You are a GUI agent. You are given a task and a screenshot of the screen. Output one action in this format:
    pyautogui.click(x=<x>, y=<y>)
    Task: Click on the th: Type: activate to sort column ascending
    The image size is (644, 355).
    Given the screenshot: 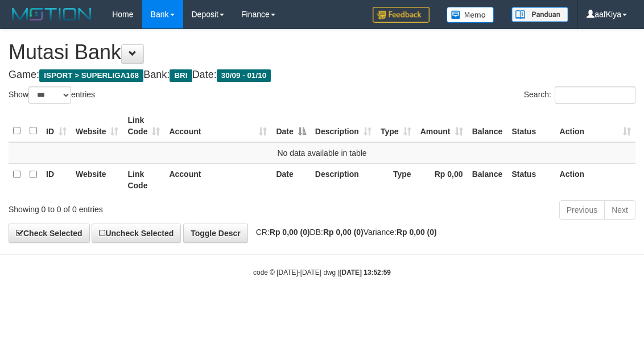 What is the action you would take?
    pyautogui.click(x=396, y=126)
    